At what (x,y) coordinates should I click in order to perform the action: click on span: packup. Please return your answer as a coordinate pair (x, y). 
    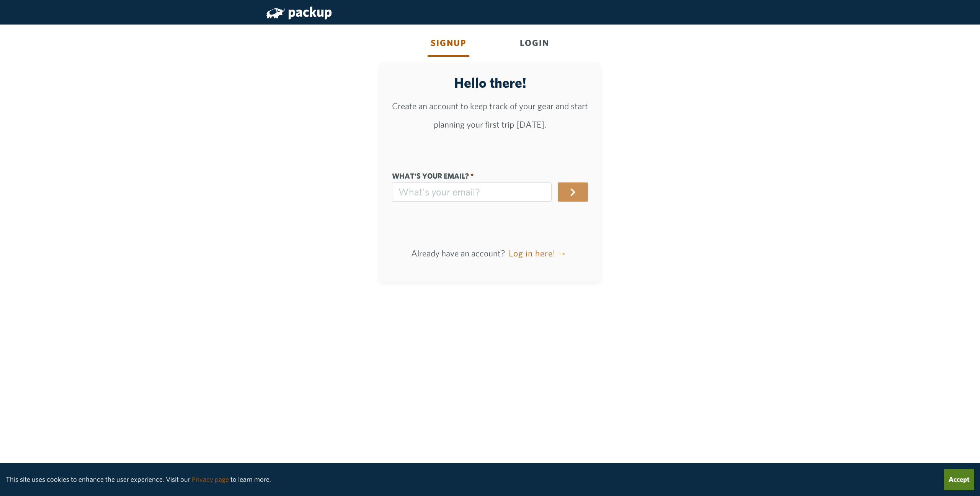
    Looking at the image, I should click on (310, 12).